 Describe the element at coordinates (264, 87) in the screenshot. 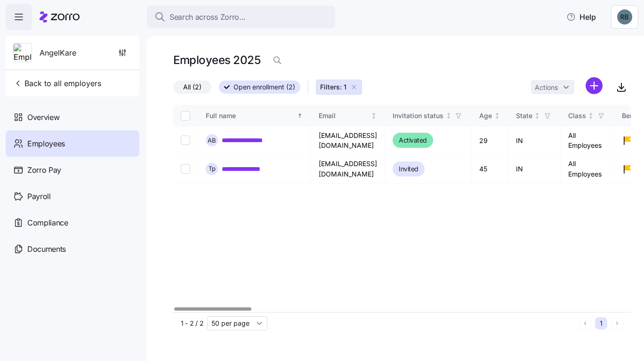

I see `span: Open enrollment (2)` at that location.